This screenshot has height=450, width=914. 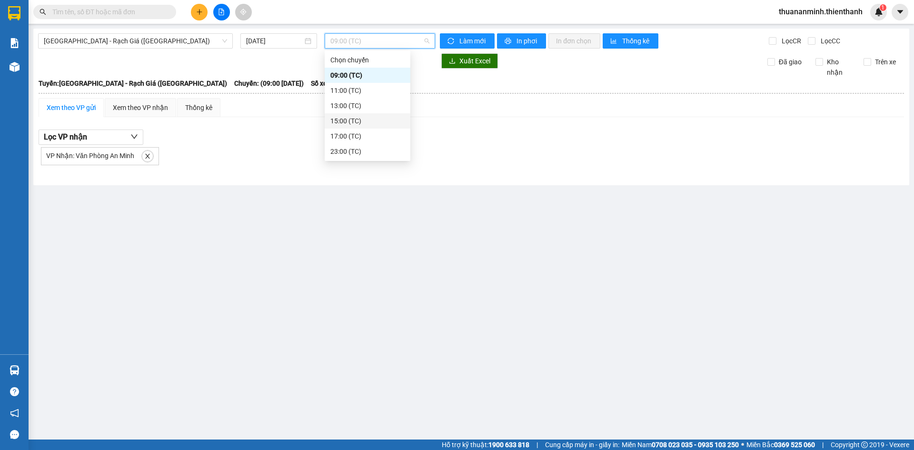 I want to click on span: caret-down, so click(x=900, y=12).